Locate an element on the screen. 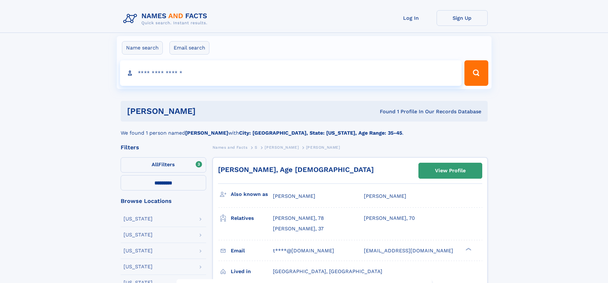 This screenshot has height=283, width=608. h3: Relatives is located at coordinates (252, 218).